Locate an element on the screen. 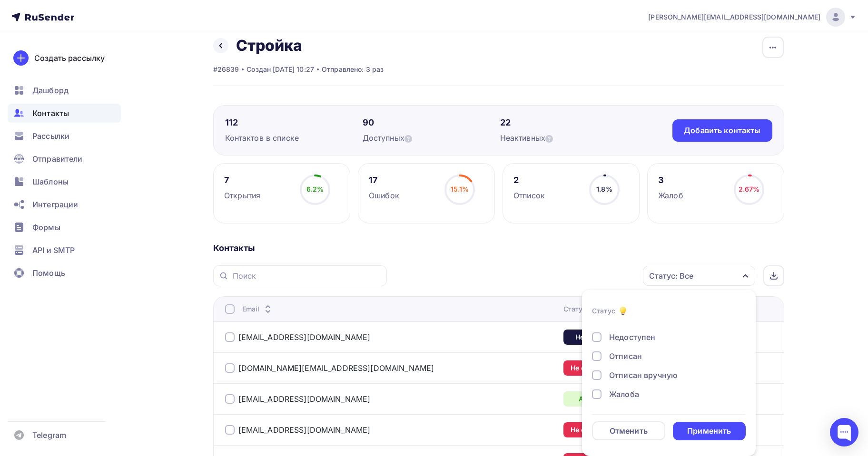  div: Контактов в списке is located at coordinates (293, 138).